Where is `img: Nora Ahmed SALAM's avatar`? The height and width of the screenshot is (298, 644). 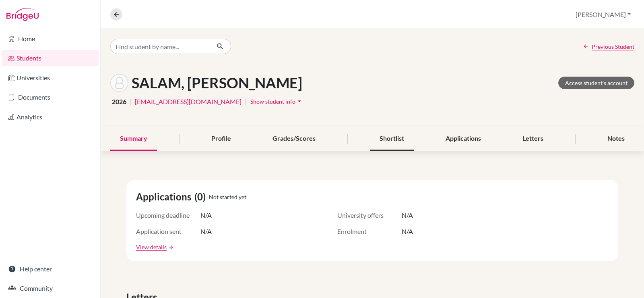
img: Nora Ahmed SALAM's avatar is located at coordinates (119, 82).